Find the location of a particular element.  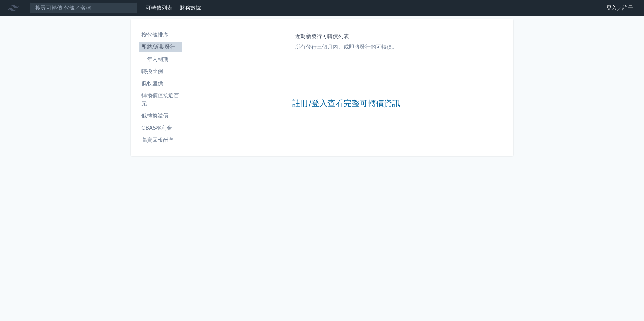

a: 登入／註冊 is located at coordinates (620, 8).